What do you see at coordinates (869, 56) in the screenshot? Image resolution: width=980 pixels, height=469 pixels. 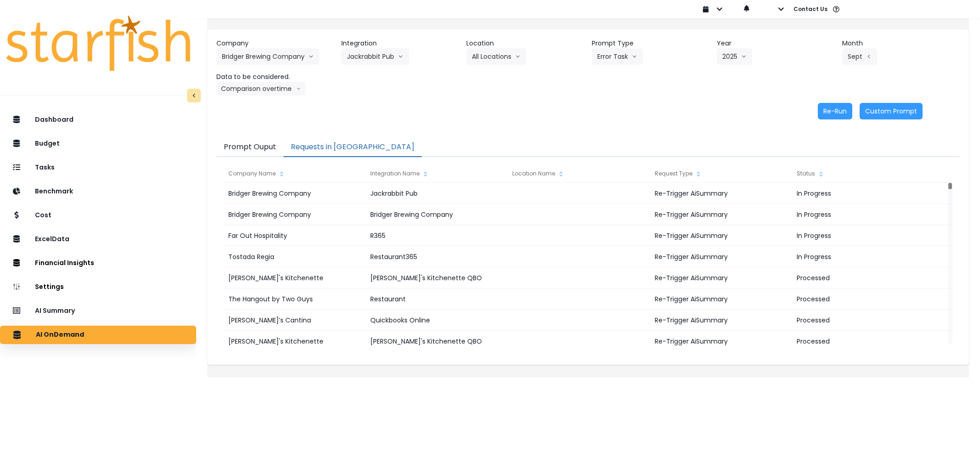 I see `svg: arrow left line` at bounding box center [869, 56].